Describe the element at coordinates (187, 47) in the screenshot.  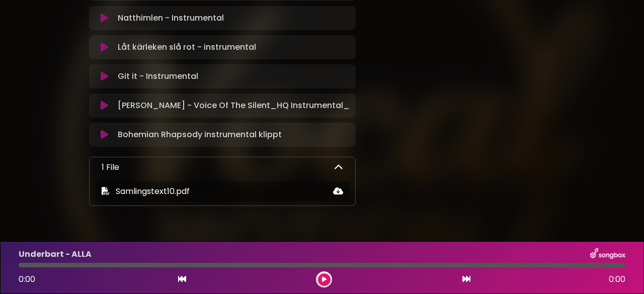
I see `p: Låt kärleken slå rot - instrumental` at that location.